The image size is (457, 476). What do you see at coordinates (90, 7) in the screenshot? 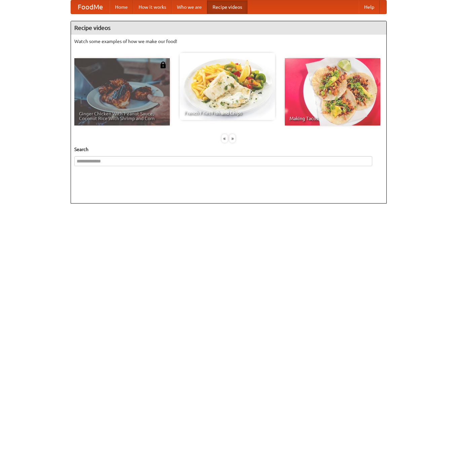
I see `a: FoodMe` at bounding box center [90, 7].